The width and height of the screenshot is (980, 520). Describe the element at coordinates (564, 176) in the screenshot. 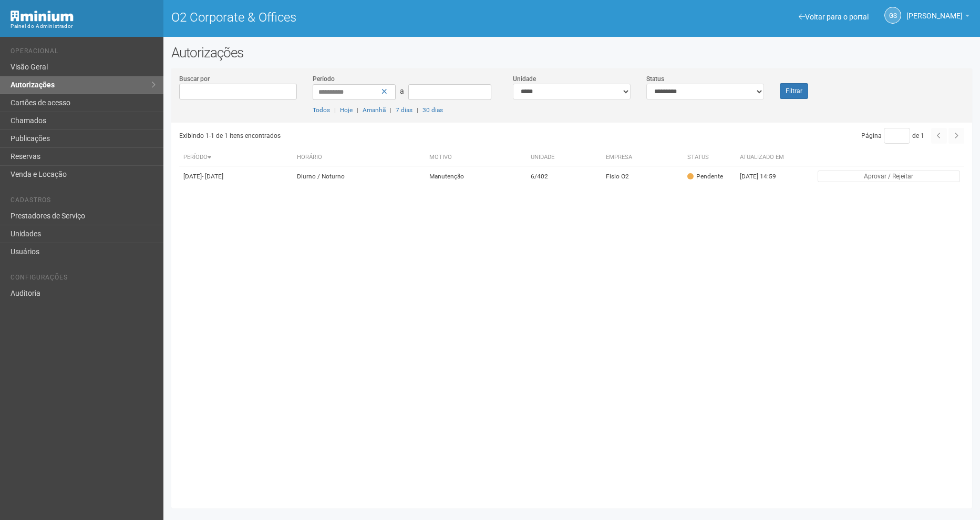

I see `td: 6/402` at that location.